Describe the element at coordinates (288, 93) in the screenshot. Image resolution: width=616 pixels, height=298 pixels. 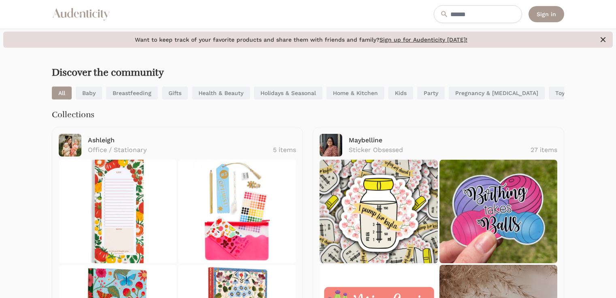
I see `a: Holidays & Seasonal` at that location.